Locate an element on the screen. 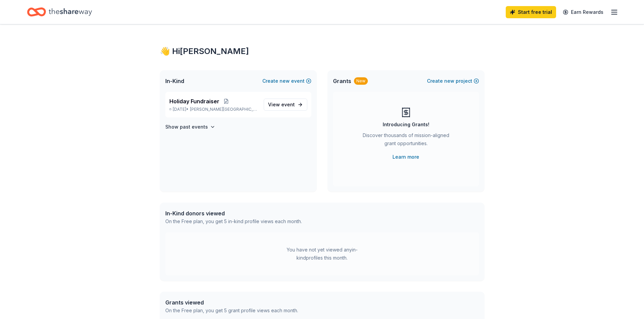  div: You have not yet viewed any in-kind profiles this month. is located at coordinates (322, 254).